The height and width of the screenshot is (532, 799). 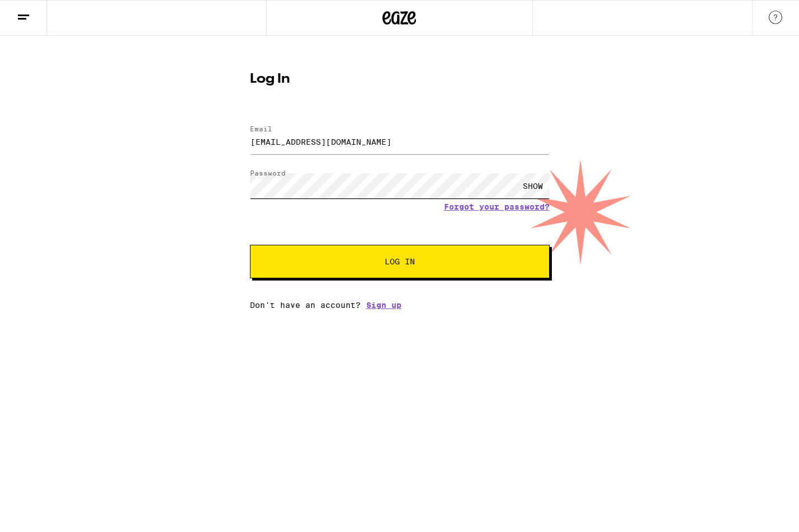 I want to click on span: Log In, so click(x=400, y=262).